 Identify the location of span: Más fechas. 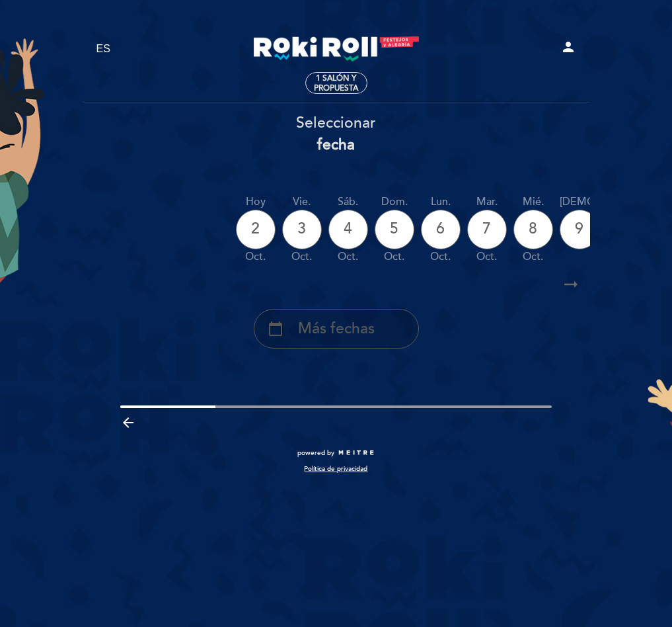
(336, 329).